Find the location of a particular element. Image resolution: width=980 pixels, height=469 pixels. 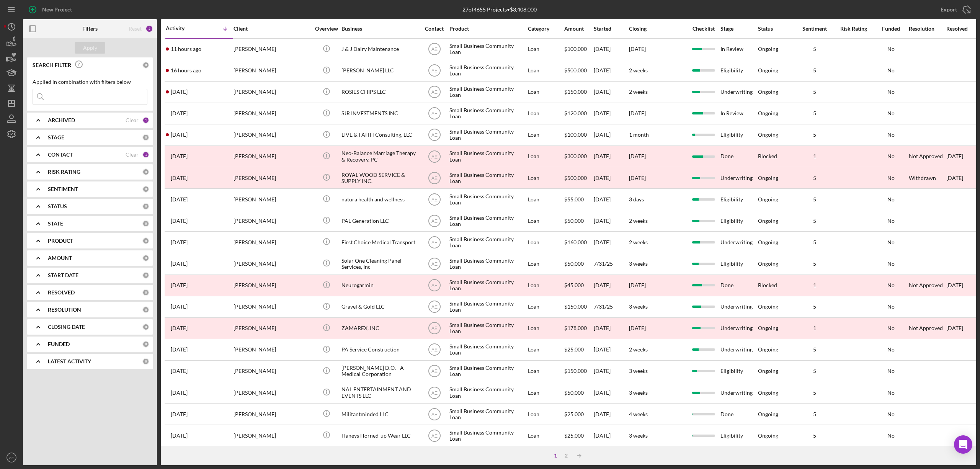

div: Activity is located at coordinates (183, 28).